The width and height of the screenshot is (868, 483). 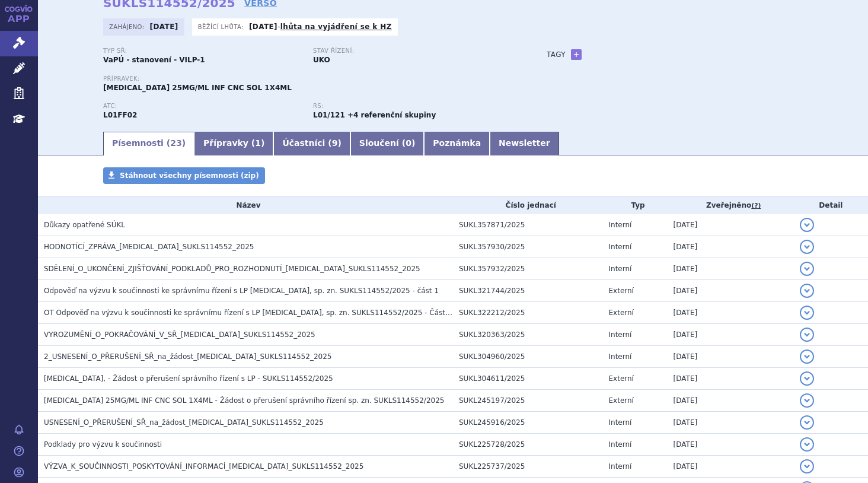 What do you see at coordinates (149, 247) in the screenshot?
I see `span: HODNOTÍCÍ_ZPRÁVA_KEYTRUDA_SUKLS114552_2025` at bounding box center [149, 247].